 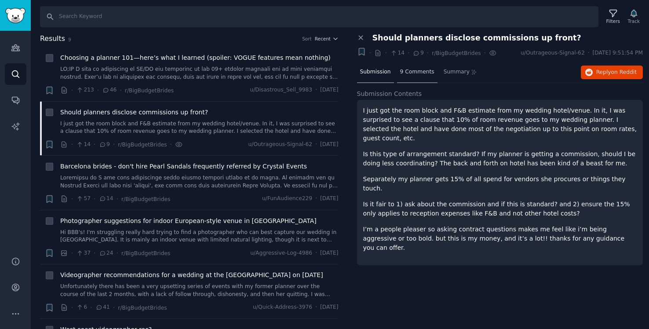 I want to click on span: 24, so click(x=106, y=253).